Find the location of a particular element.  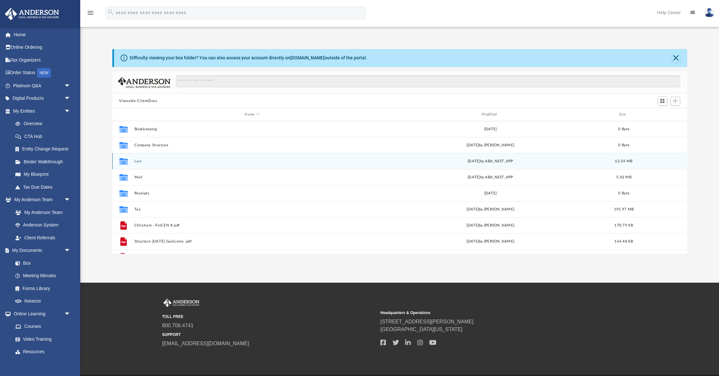

a: Box is located at coordinates (41, 263).